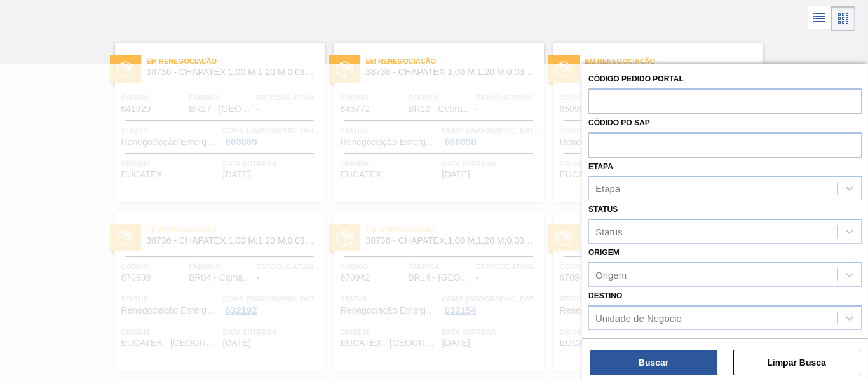  I want to click on a: statusEm Renegociação38736 - CHAPATEX 1,00 M 1,20 M 0,03 MCódigo641929FábricaBR27 - [GEOGRAPHIC_D..., so click(215, 123).